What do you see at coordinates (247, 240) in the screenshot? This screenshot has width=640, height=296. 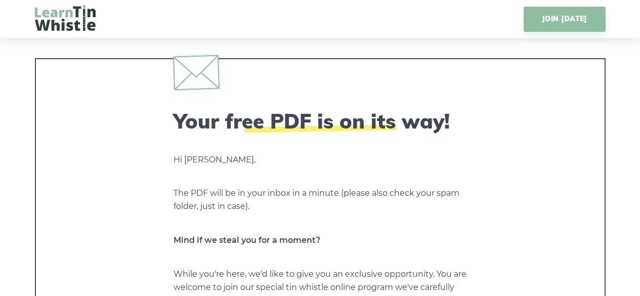 I see `strong: Mind if we steal you for a moment?` at bounding box center [247, 240].